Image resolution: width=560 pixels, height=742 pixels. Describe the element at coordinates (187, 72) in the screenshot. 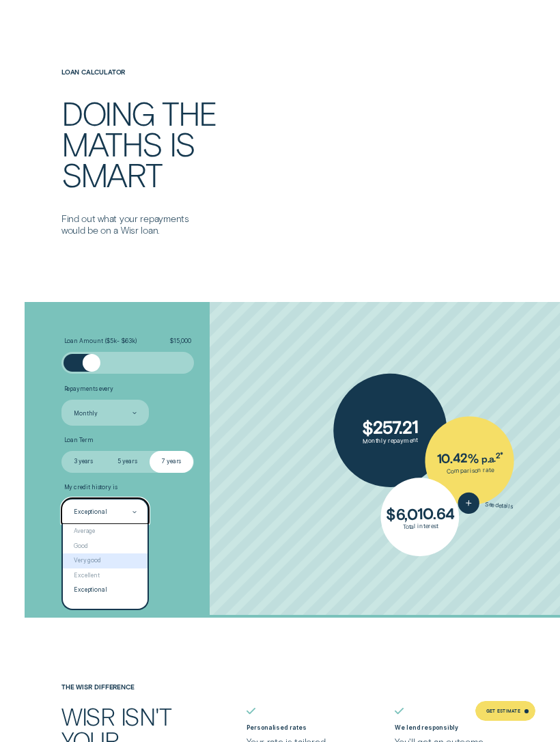

I see `h4: Loan Calculator` at that location.